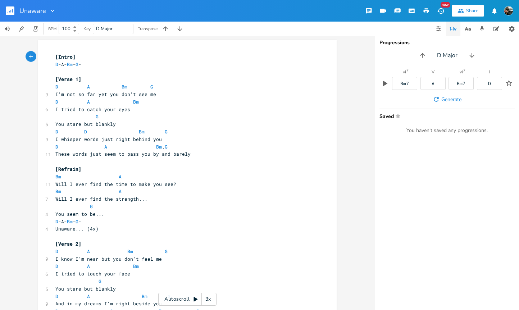  Describe the element at coordinates (433, 72) in the screenshot. I see `div: V` at that location.